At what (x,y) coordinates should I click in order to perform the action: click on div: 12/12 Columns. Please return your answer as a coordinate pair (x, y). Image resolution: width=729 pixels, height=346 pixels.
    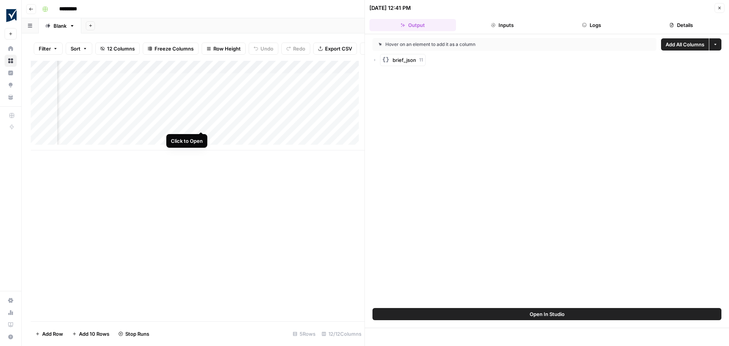
    Looking at the image, I should click on (341, 334).